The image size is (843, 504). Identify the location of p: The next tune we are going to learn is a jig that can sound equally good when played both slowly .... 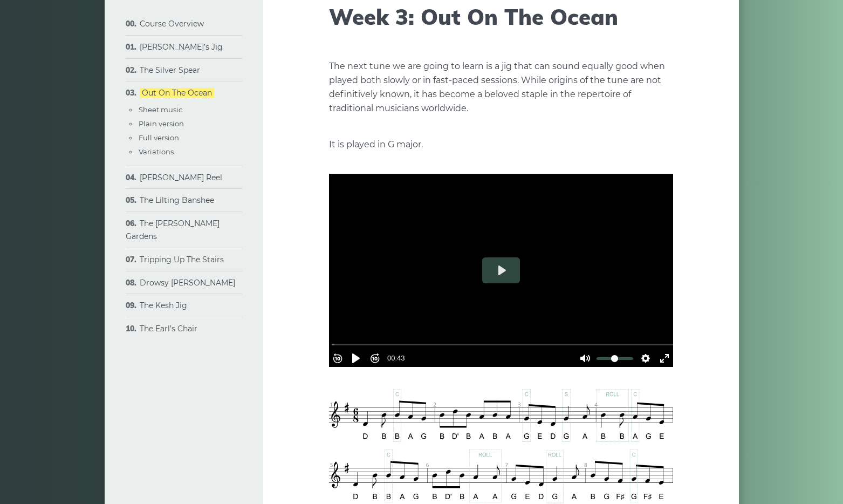
(501, 87).